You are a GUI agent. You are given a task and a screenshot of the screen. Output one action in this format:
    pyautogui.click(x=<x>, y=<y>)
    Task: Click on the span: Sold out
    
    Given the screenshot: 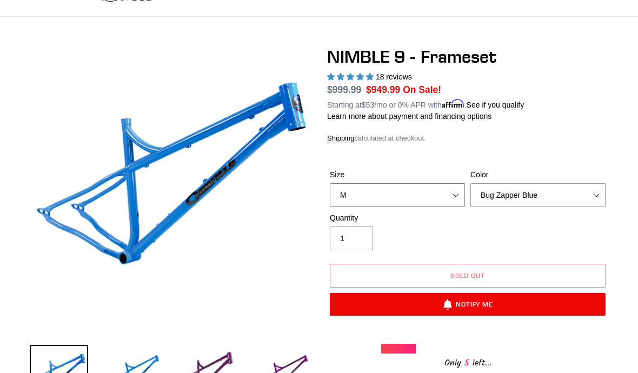 What is the action you would take?
    pyautogui.click(x=467, y=275)
    